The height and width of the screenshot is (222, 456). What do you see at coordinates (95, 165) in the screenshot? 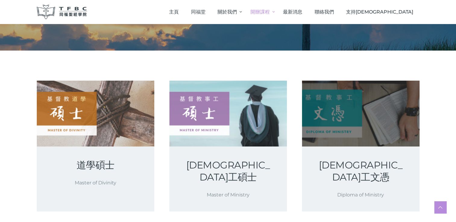
I see `a: 道學碩士` at bounding box center [95, 165].